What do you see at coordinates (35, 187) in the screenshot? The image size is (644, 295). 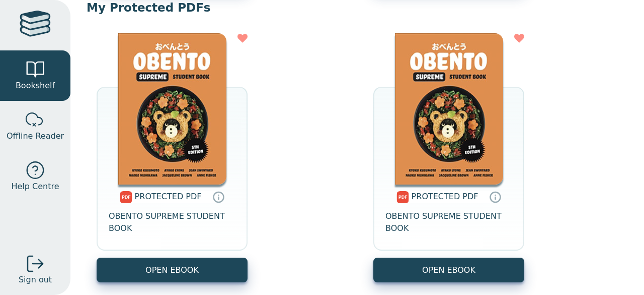 I see `span: Help Centre` at bounding box center [35, 187].